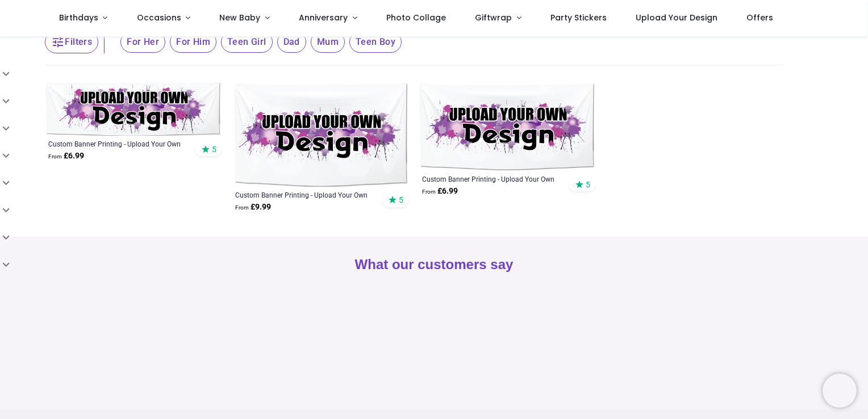  What do you see at coordinates (304, 195) in the screenshot?
I see `a: Custom Banner Printing - Upload Your Own Design - Size 2` at bounding box center [304, 195].